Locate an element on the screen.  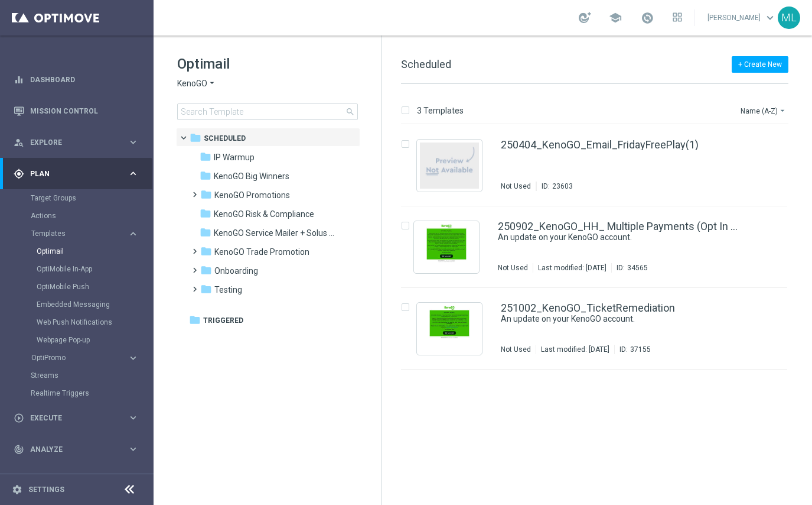
div: 34565 is located at coordinates (637, 267).